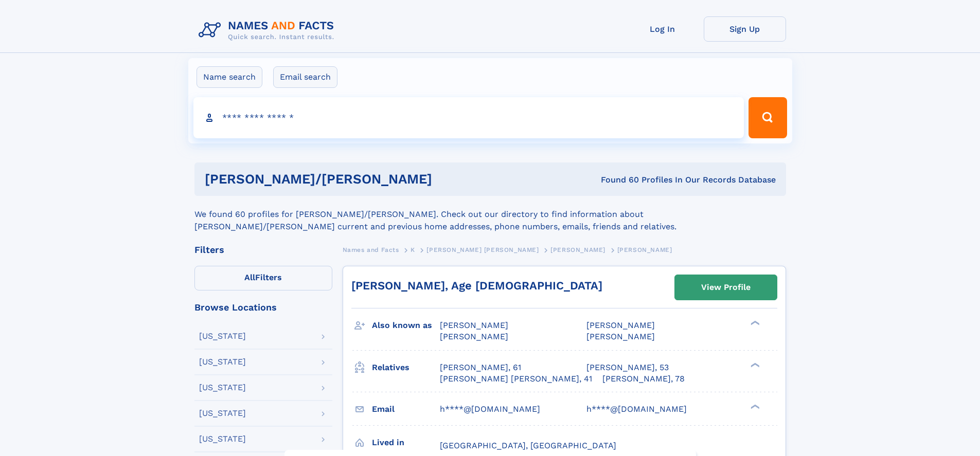  What do you see at coordinates (745, 29) in the screenshot?
I see `a: Sign Up` at bounding box center [745, 29].